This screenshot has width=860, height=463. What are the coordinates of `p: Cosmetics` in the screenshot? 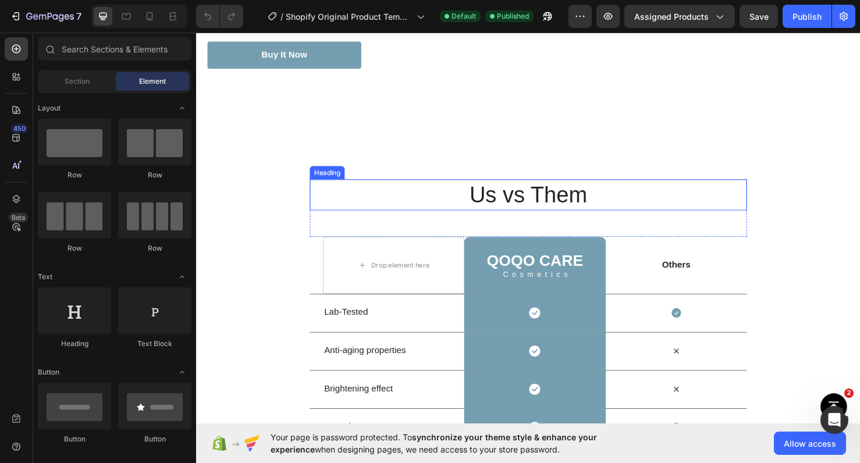 It's located at (358, 255).